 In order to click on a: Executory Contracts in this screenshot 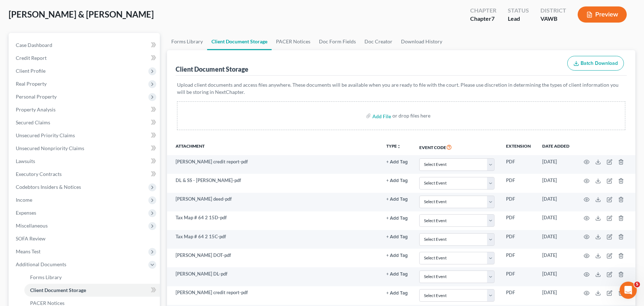, I will do `click(85, 174)`.